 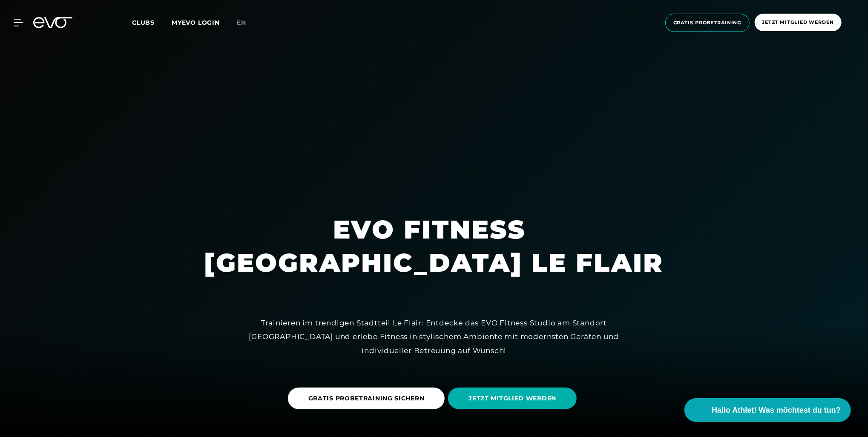 I want to click on a: Gratis Probetraining, so click(x=708, y=23).